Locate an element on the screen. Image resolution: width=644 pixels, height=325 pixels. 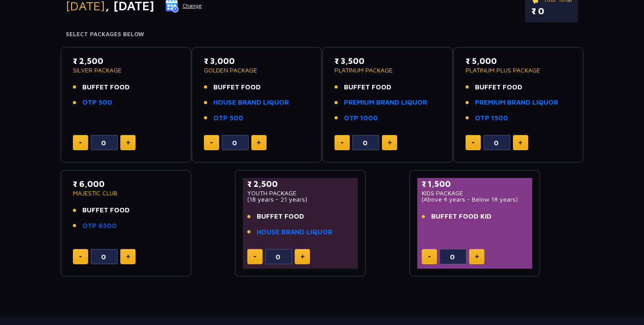
p: SILVER PACKAGE is located at coordinates (126, 70).